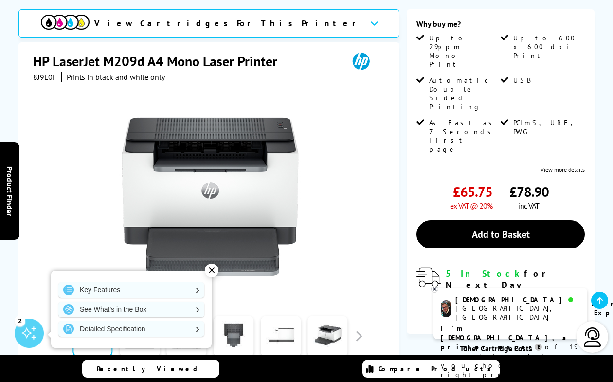  I want to click on span: As Fast as 7 Seconds First page, so click(464, 136).